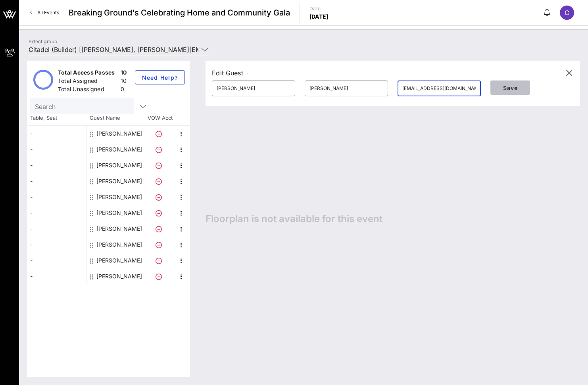 This screenshot has width=588, height=385. What do you see at coordinates (254, 89) in the screenshot?
I see `input: First Name*` at bounding box center [254, 89].